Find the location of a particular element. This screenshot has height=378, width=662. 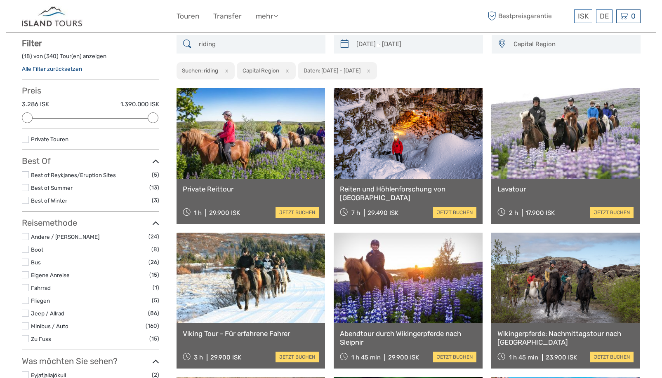

span: Bestpreisgarantie is located at coordinates (529, 16).